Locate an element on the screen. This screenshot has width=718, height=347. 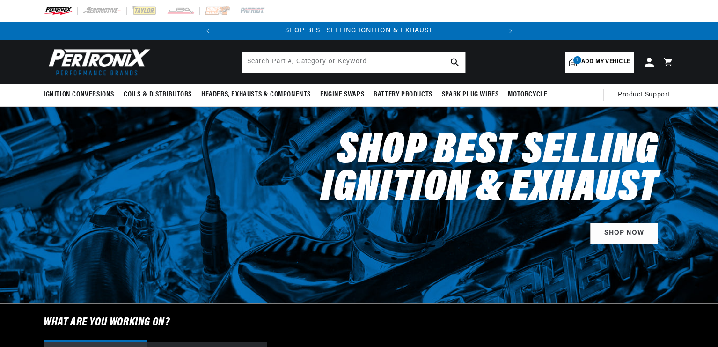
button: search button is located at coordinates (455, 62).